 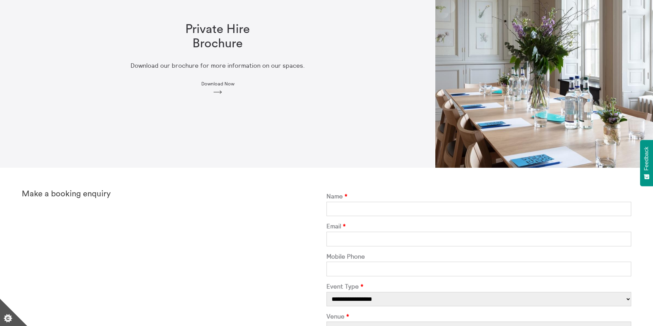 What do you see at coordinates (218, 84) in the screenshot?
I see `span: Download Now` at bounding box center [218, 84].